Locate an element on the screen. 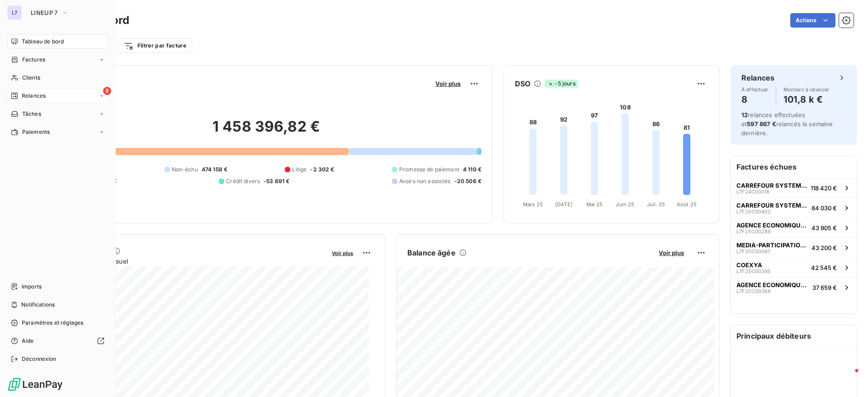 The image size is (868, 397). span: 43 905 € is located at coordinates (825, 228).